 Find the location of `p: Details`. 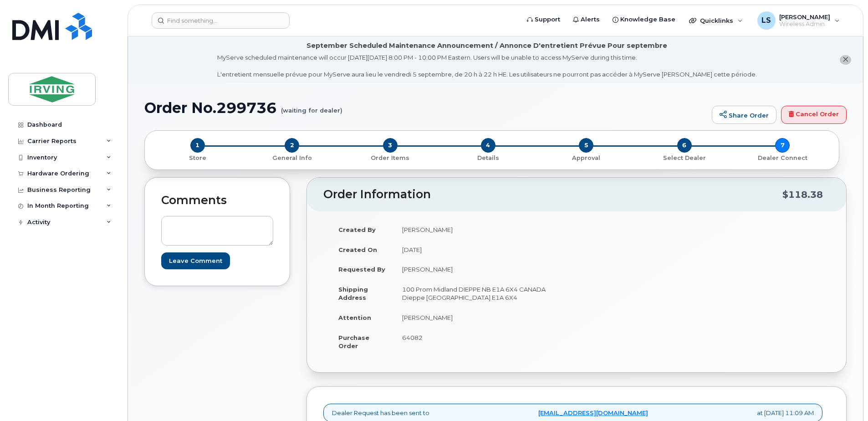

p: Details is located at coordinates (487, 158).